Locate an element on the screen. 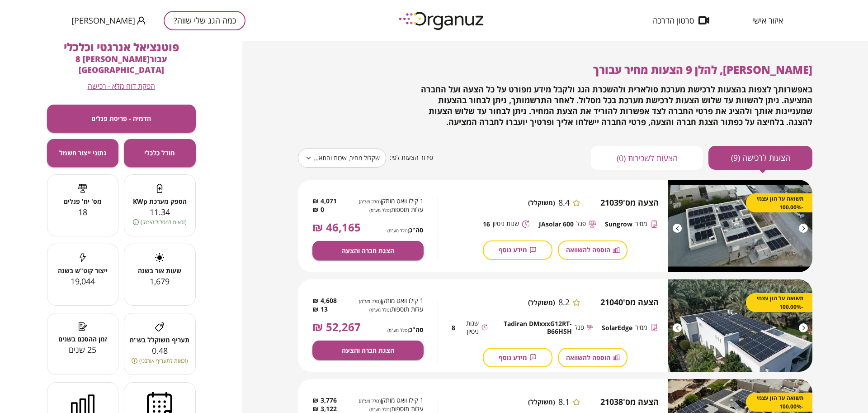  span: הצעה מס' 21040 is located at coordinates (629, 302).